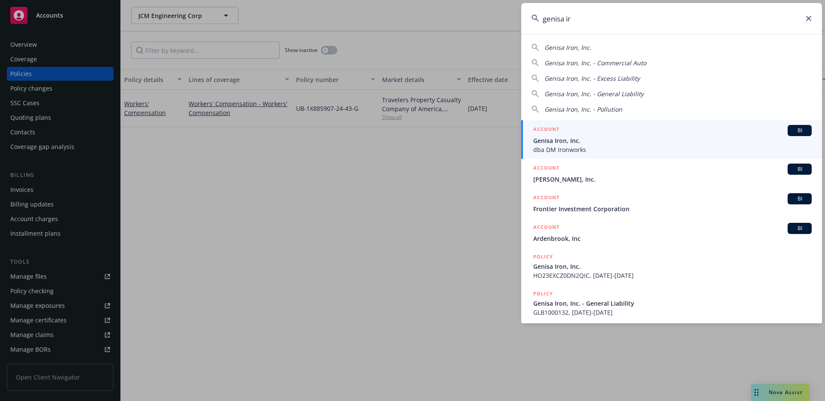 The height and width of the screenshot is (401, 825). I want to click on a: ACCOUNTBIGenisa Iron, Inc.dba DM Ironworks, so click(672, 140).